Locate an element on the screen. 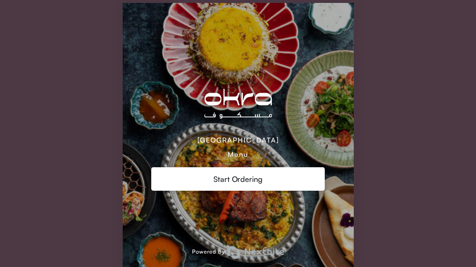  div: Start Ordering is located at coordinates (238, 179).